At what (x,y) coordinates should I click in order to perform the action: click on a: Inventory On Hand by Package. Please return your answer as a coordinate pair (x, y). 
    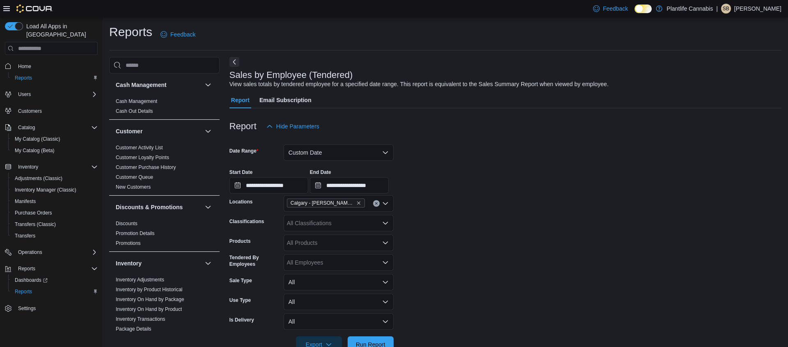
    Looking at the image, I should click on (150, 300).